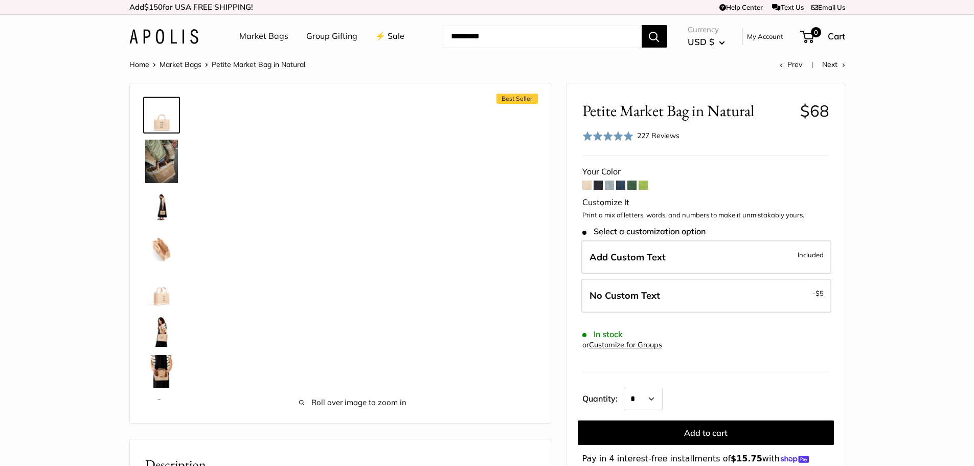 The image size is (974, 466). Describe the element at coordinates (603, 397) in the screenshot. I see `label: Quantity:` at that location.